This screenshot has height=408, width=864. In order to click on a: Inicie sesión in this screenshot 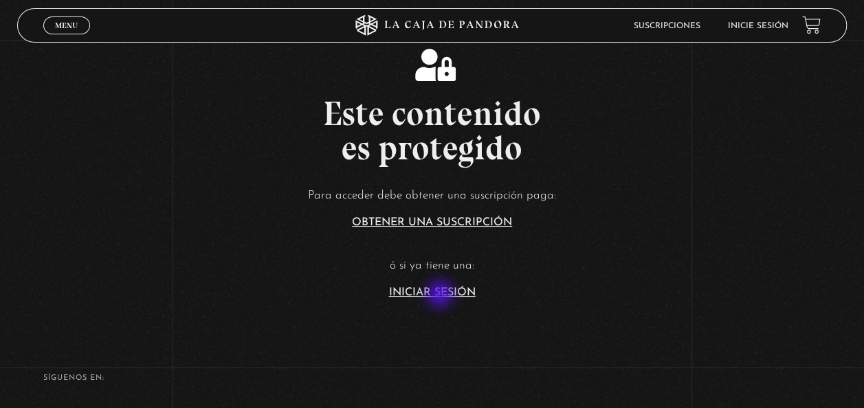, I will do `click(758, 26)`.